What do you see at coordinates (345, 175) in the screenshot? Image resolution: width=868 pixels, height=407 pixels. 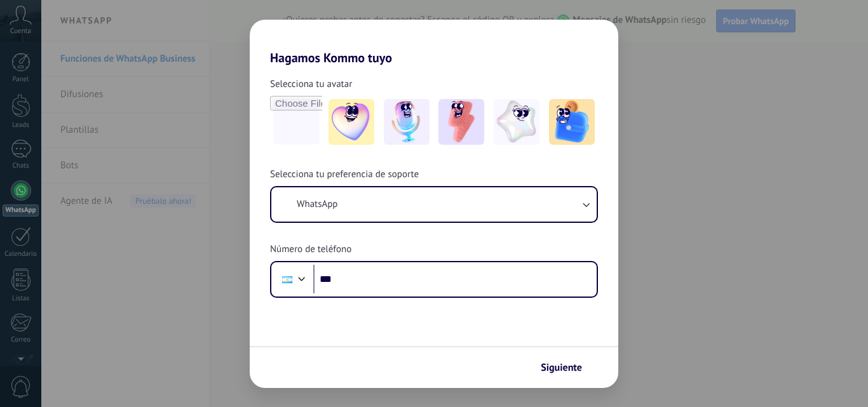 I see `span: Selecciona tu preferencia de soporte` at bounding box center [345, 175].